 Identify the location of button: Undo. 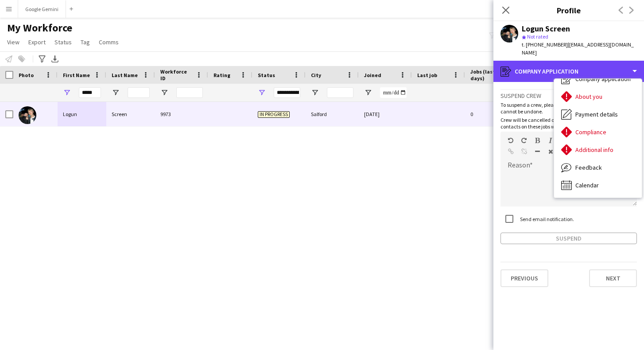
(511, 140).